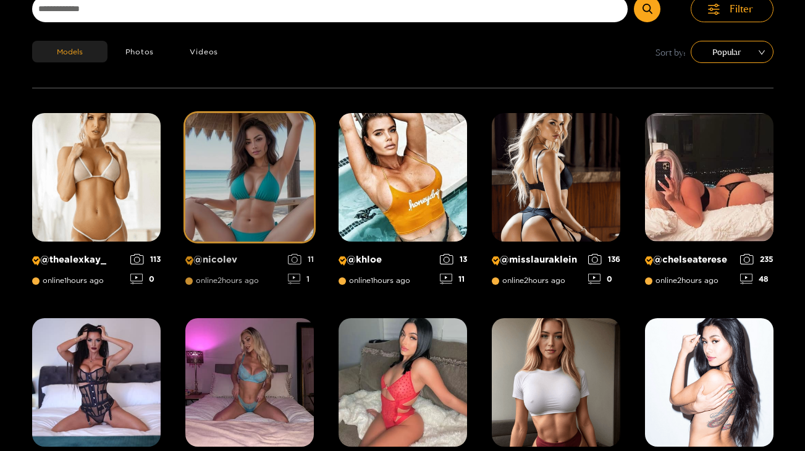  Describe the element at coordinates (742, 9) in the screenshot. I see `span: Filter` at that location.